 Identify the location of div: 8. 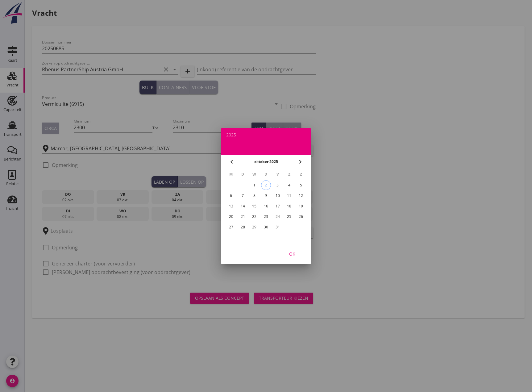
(254, 196).